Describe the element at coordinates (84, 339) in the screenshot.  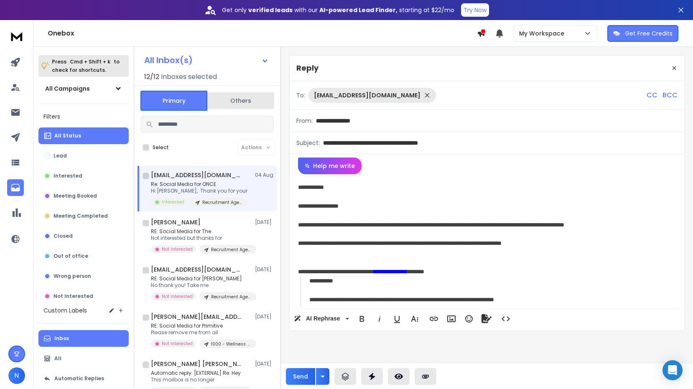
I see `button: Inbox` at that location.